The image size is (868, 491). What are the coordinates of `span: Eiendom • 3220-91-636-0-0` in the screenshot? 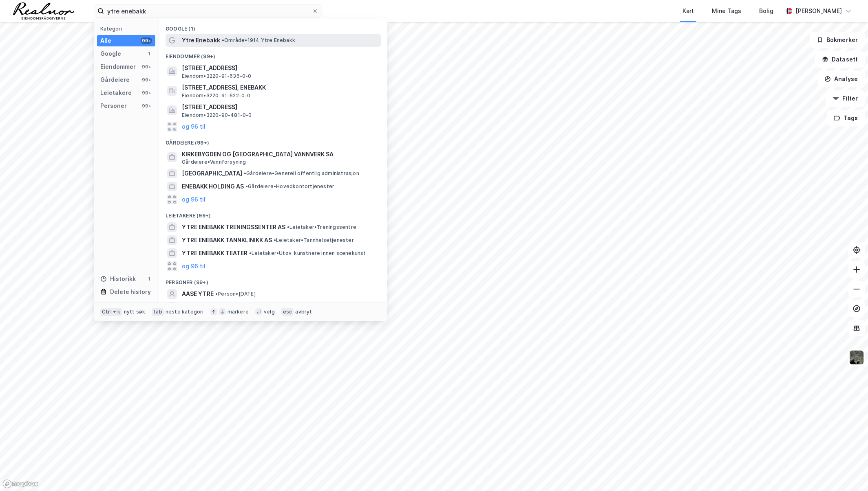 It's located at (217, 76).